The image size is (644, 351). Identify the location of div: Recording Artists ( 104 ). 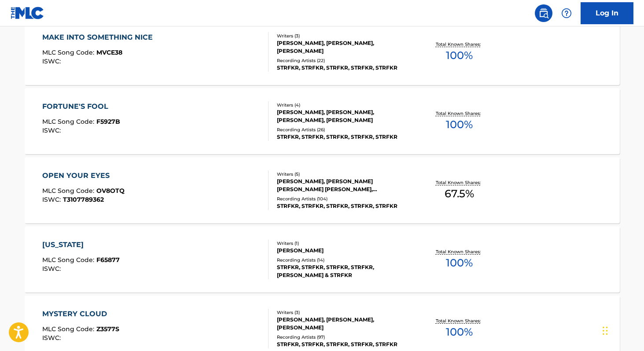
(343, 199).